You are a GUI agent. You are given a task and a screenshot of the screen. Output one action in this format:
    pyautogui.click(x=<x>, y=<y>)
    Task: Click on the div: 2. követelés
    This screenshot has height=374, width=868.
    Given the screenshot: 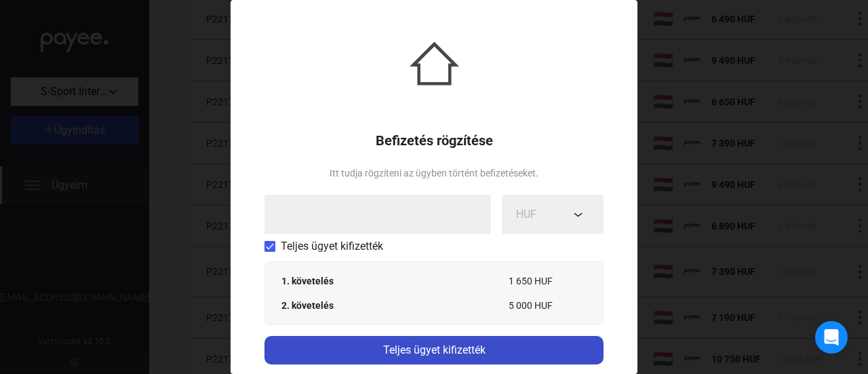 What is the action you would take?
    pyautogui.click(x=320, y=305)
    